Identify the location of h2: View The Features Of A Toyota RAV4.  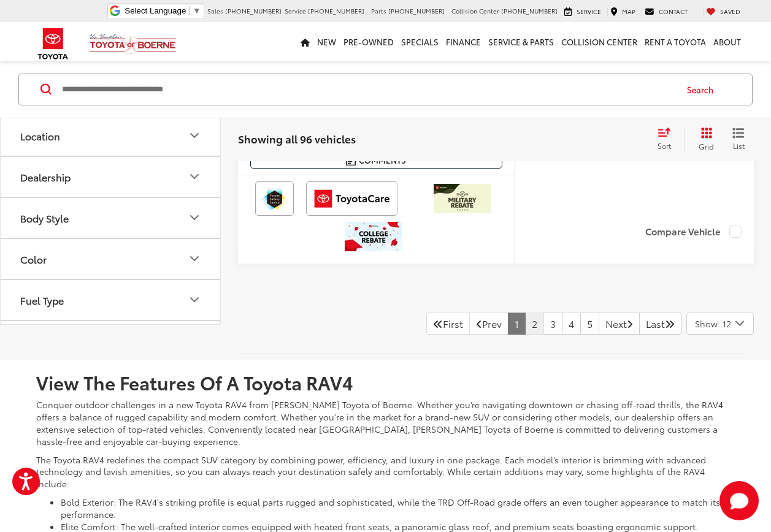
(386, 382).